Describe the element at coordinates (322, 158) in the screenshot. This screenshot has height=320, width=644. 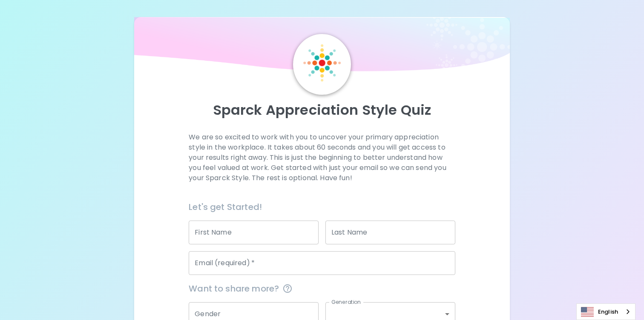
I see `p: We are so excited to work with you to uncover your primary appreciation style in the workplace. I...` at that location.